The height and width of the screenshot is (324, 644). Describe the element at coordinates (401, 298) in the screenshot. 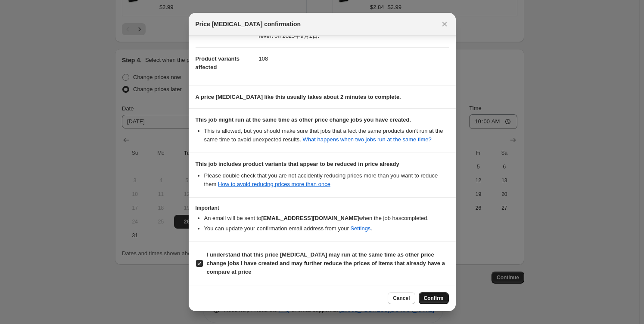

I see `button: Cancel` at that location.